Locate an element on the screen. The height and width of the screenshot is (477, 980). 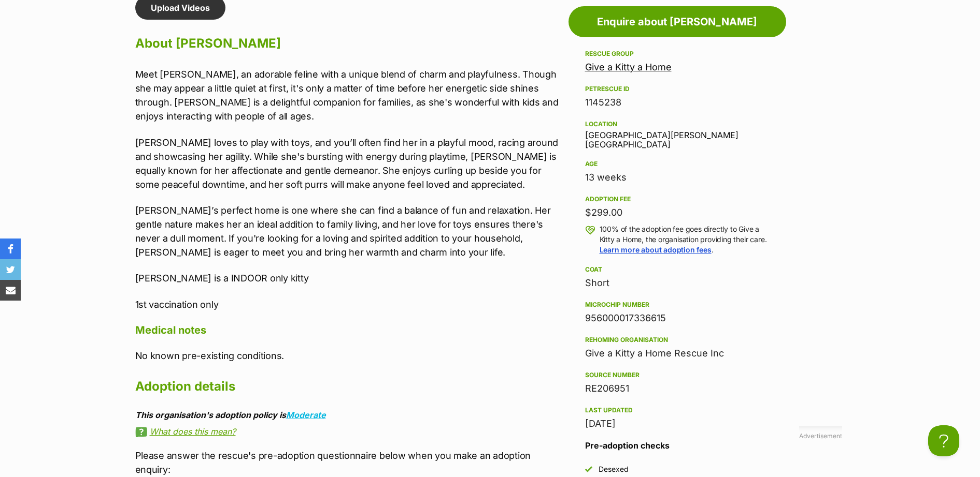
div: 1145238 is located at coordinates (677, 103).